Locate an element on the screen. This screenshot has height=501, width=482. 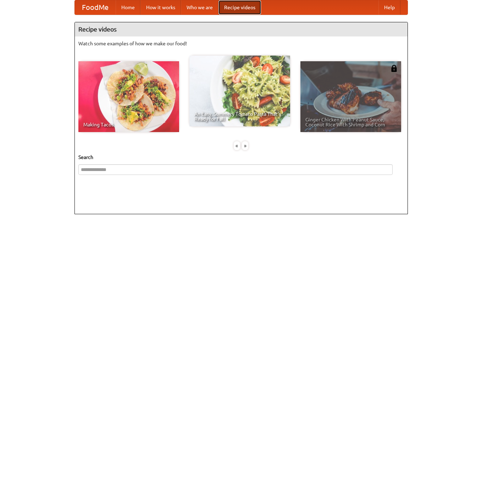
a: Making Tacos is located at coordinates (129, 97).